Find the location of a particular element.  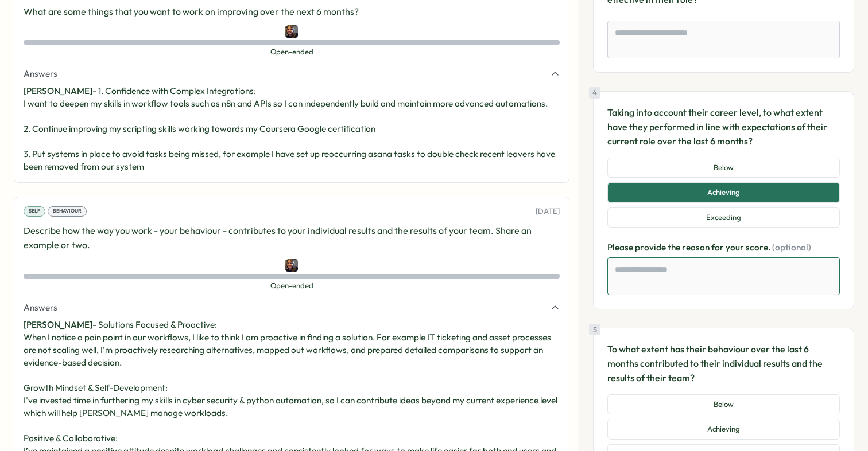

span: reason is located at coordinates (696, 247).